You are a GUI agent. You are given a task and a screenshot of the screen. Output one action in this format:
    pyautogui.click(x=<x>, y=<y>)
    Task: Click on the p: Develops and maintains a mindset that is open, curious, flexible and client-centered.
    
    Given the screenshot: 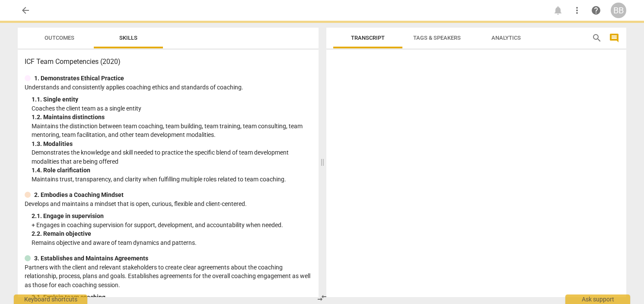 What is the action you would take?
    pyautogui.click(x=168, y=204)
    